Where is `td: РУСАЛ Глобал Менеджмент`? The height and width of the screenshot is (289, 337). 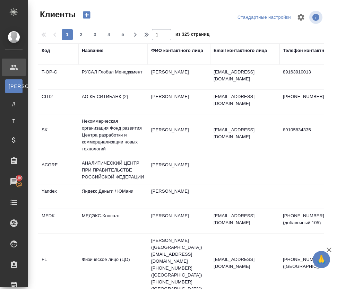 td: РУСАЛ Глобал Менеджмент is located at coordinates (113, 77).